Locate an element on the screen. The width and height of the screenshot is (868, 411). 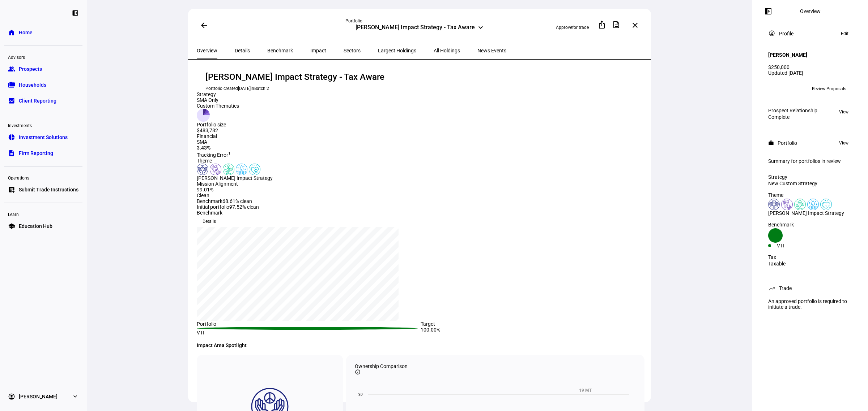
span: Households is located at coordinates (33, 85).